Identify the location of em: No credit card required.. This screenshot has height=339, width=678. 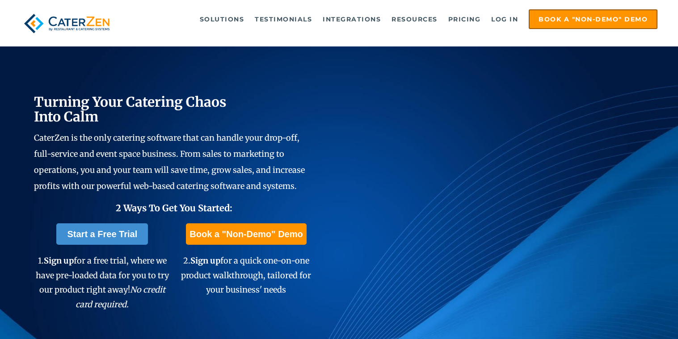
(120, 297).